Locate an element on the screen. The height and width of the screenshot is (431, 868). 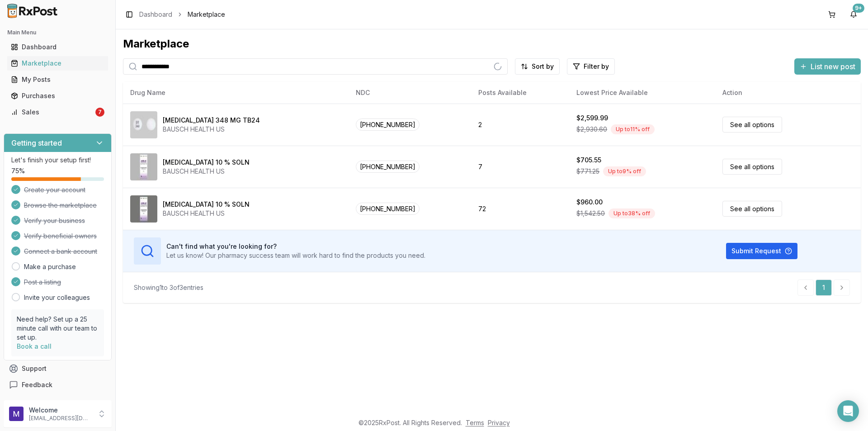
span: $2,930.60 is located at coordinates (592, 129).